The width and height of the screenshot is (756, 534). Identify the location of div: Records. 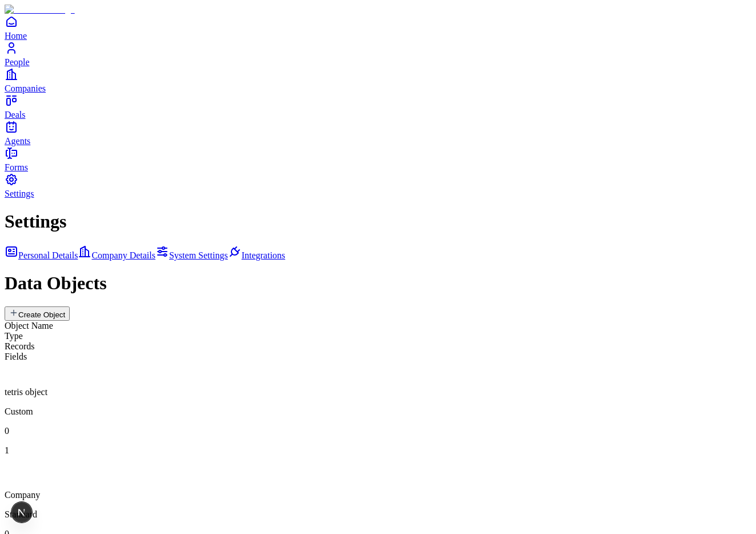
(378, 346).